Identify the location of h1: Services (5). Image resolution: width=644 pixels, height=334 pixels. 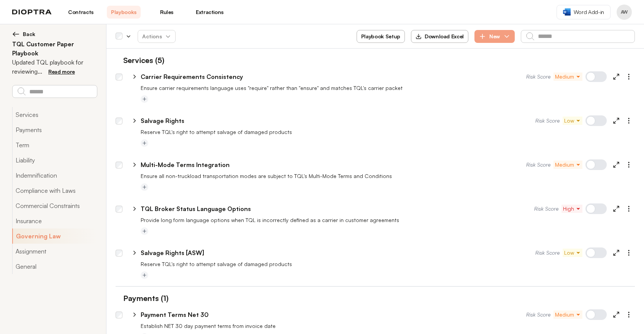
(140, 60).